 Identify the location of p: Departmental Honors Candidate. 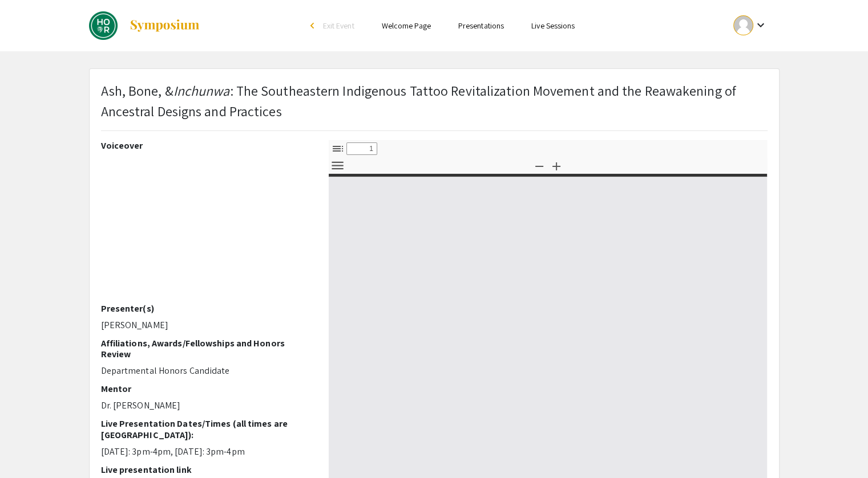
(206, 371).